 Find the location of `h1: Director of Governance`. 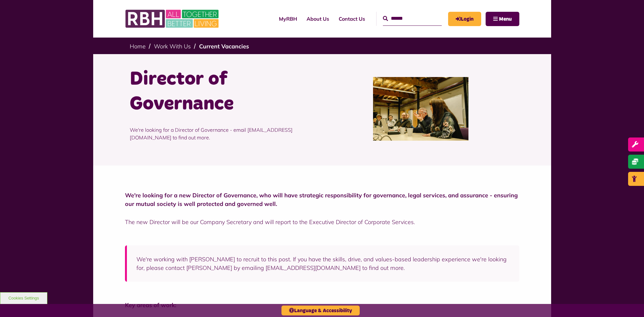

h1: Director of Governance is located at coordinates (224, 92).